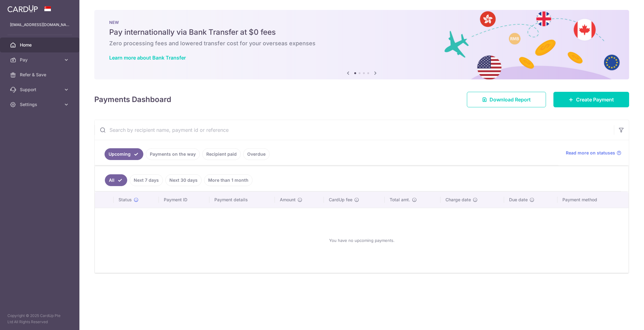  What do you see at coordinates (519, 200) in the screenshot?
I see `span: Due date` at bounding box center [519, 200].